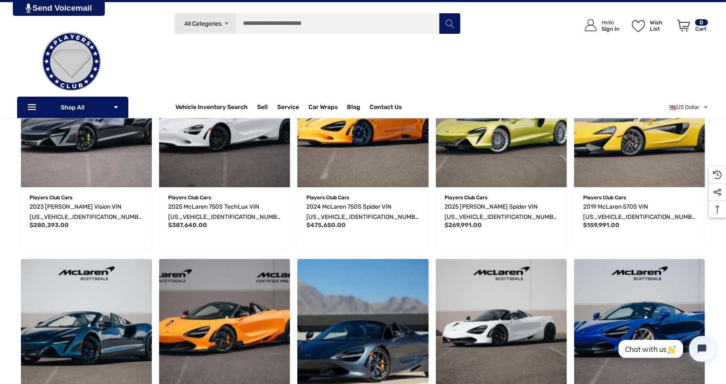 The height and width of the screenshot is (384, 726). Describe the element at coordinates (591, 25) in the screenshot. I see `svg: Icon User Account` at that location.